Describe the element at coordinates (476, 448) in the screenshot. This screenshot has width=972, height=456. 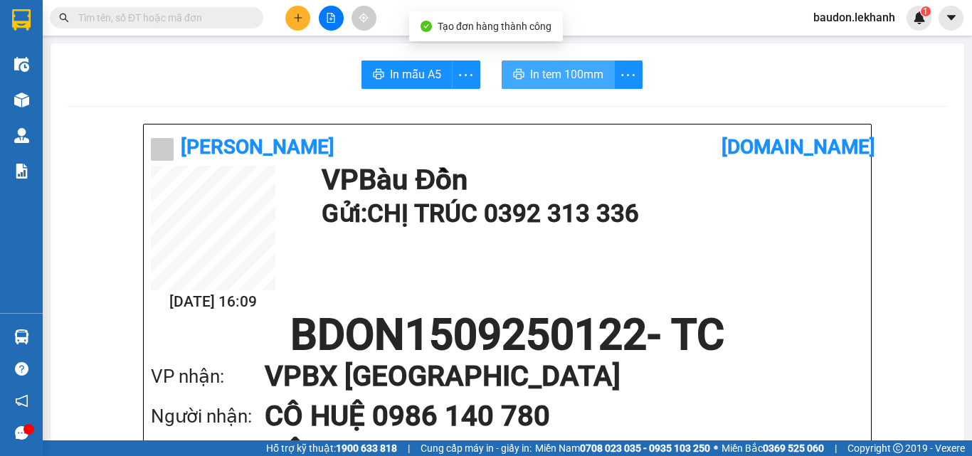
I see `span: Cung cấp máy in - giấy in:` at that location.